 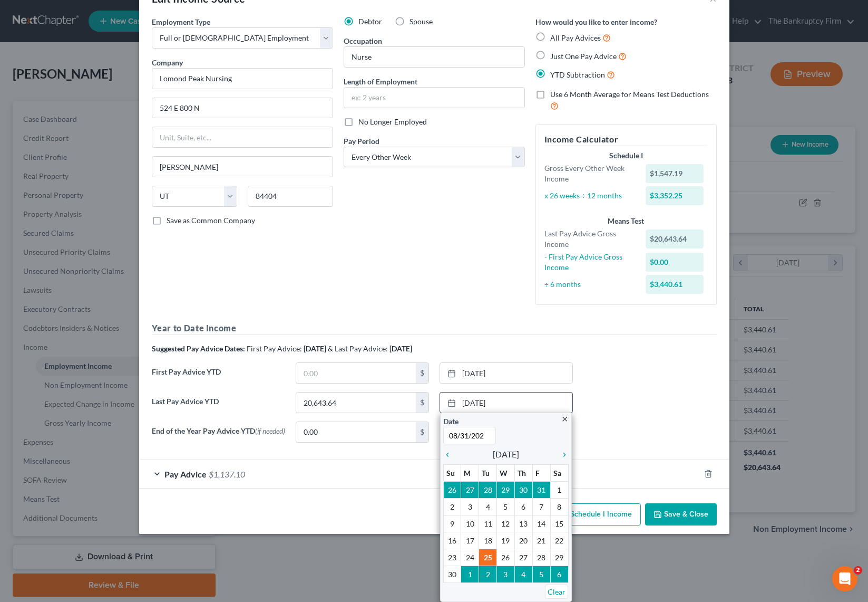 What do you see at coordinates (590, 239) in the screenshot?
I see `div: Last Pay Advice Gross Income` at bounding box center [590, 239].